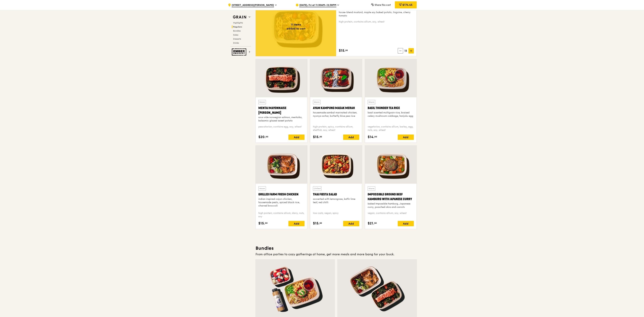 Image resolution: width=644 pixels, height=317 pixels. Describe the element at coordinates (336, 194) in the screenshot. I see `div: Thai Fiesta Salad` at that location.